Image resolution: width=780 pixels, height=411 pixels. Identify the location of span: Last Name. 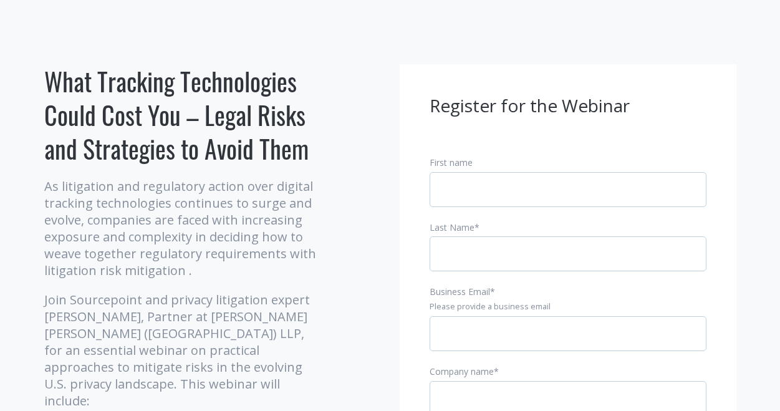
(452, 227).